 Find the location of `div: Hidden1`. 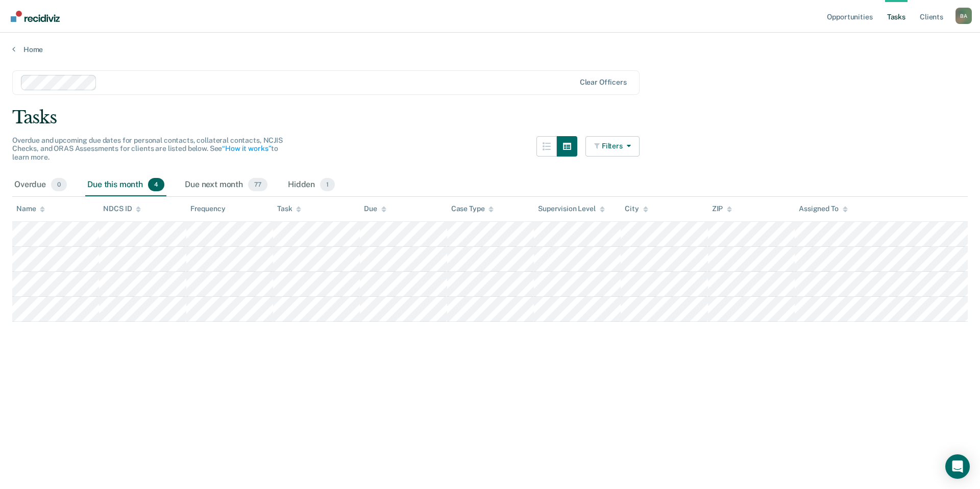

div: Hidden1 is located at coordinates (311, 185).